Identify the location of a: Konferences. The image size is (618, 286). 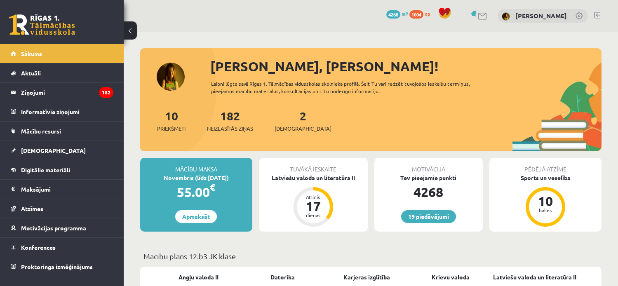
(62, 247).